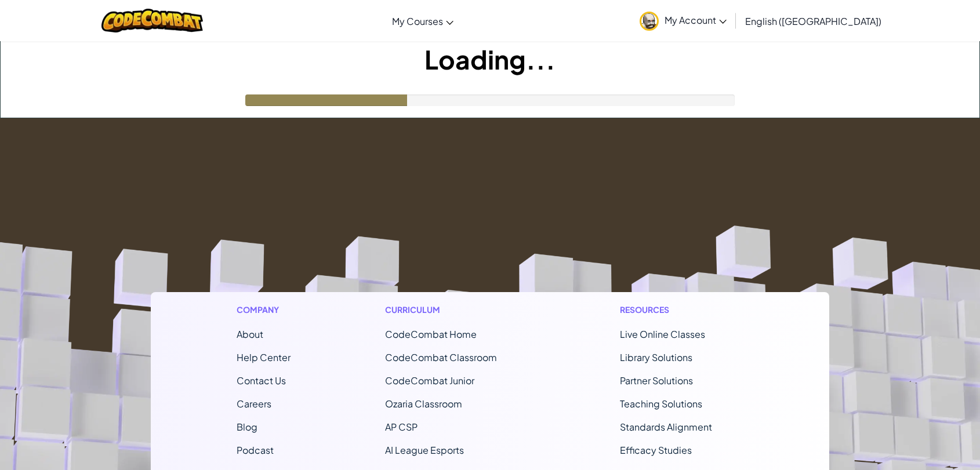 The height and width of the screenshot is (470, 980). What do you see at coordinates (490, 59) in the screenshot?
I see `h1: Loading...` at bounding box center [490, 59].